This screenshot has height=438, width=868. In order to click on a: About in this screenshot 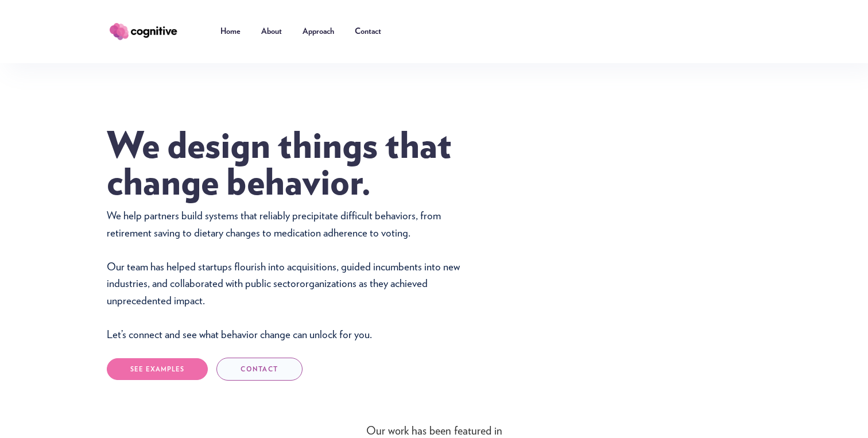, I will do `click(272, 32)`.